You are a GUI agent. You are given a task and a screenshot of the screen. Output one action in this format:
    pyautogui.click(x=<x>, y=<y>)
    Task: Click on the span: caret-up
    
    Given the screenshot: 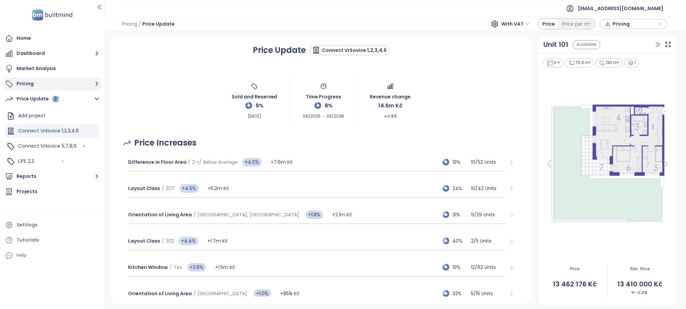 What is the action you would take?
    pyautogui.click(x=386, y=116)
    